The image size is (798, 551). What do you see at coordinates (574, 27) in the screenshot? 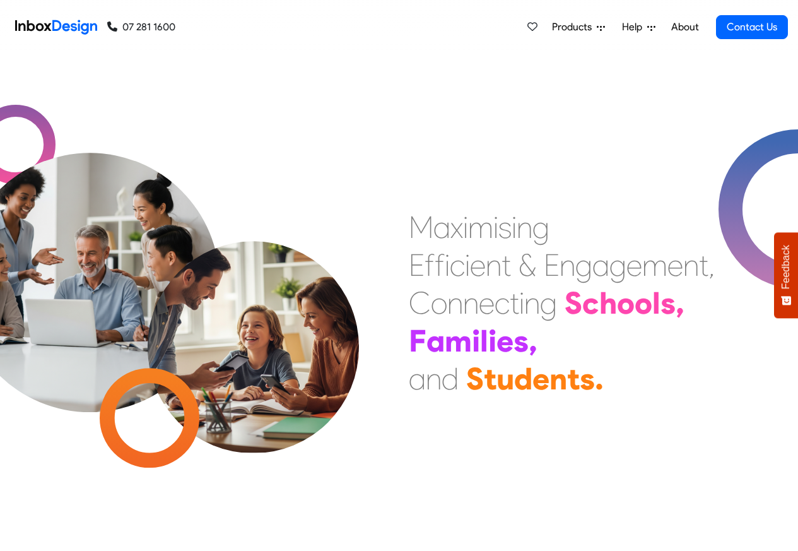
I see `span: Products` at bounding box center [574, 27].